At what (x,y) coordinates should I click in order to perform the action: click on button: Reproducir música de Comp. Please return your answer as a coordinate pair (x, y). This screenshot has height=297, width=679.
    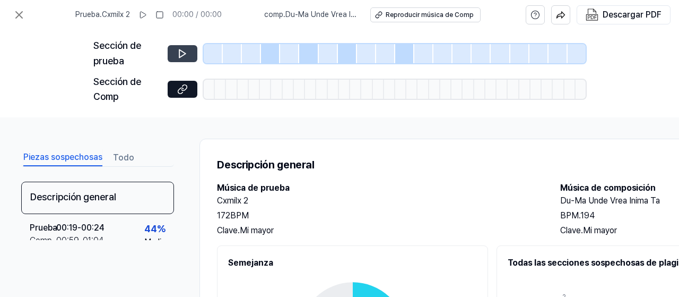
    Looking at the image, I should click on (426, 15).